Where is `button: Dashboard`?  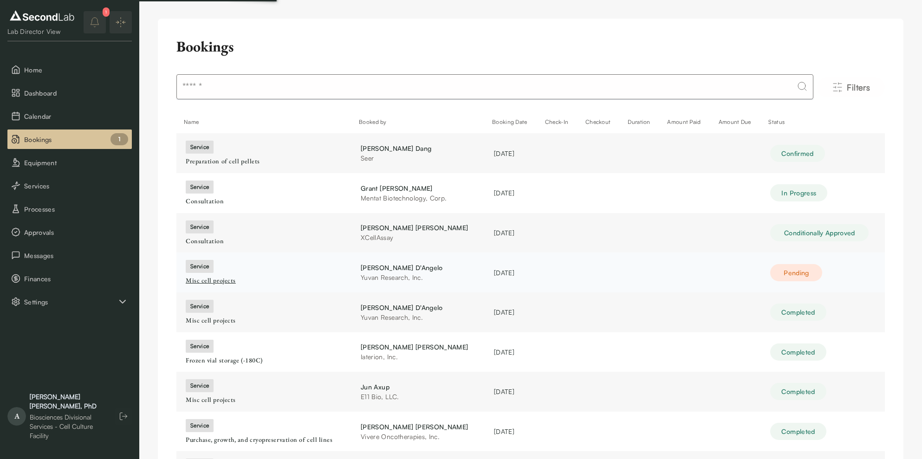 button: Dashboard is located at coordinates (70, 93).